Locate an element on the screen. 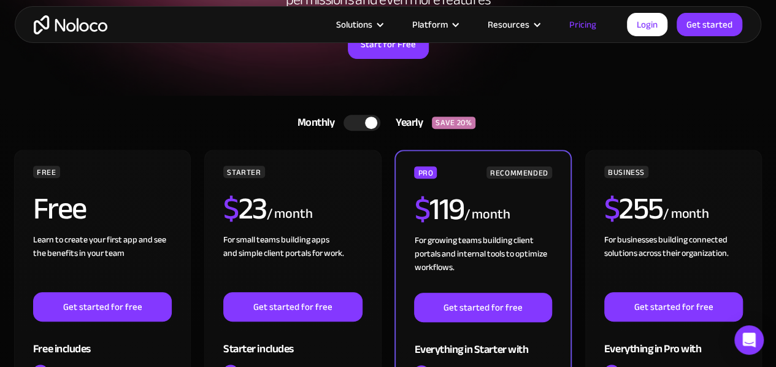  div: For growing teams building client portals and internal tools to optimize workflows. is located at coordinates (483, 263).